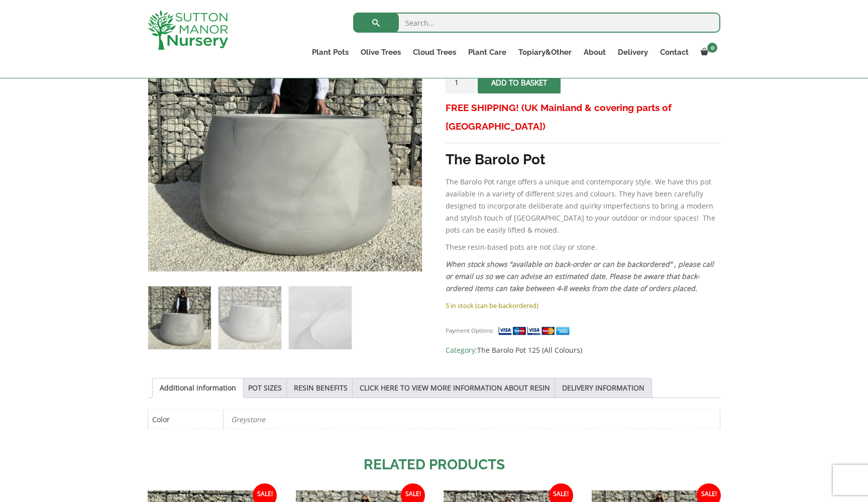  What do you see at coordinates (186, 419) in the screenshot?
I see `th: Color` at bounding box center [186, 419].